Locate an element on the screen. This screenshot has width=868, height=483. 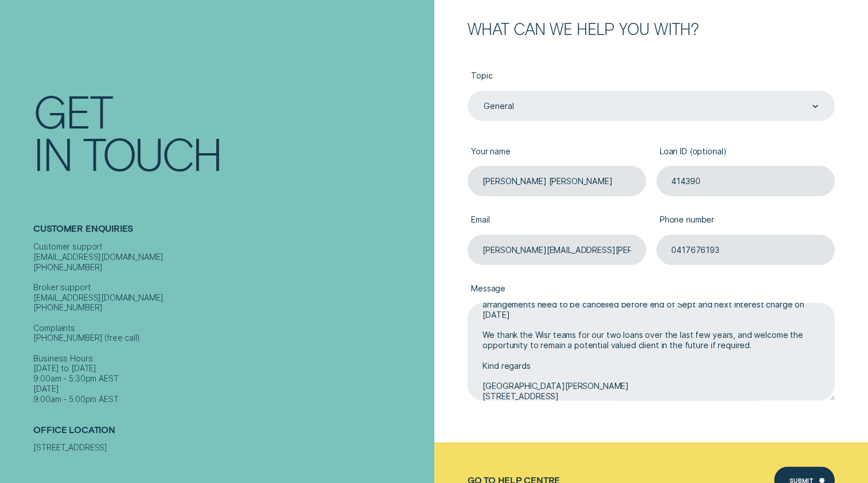
div: In is located at coordinates (52, 153).